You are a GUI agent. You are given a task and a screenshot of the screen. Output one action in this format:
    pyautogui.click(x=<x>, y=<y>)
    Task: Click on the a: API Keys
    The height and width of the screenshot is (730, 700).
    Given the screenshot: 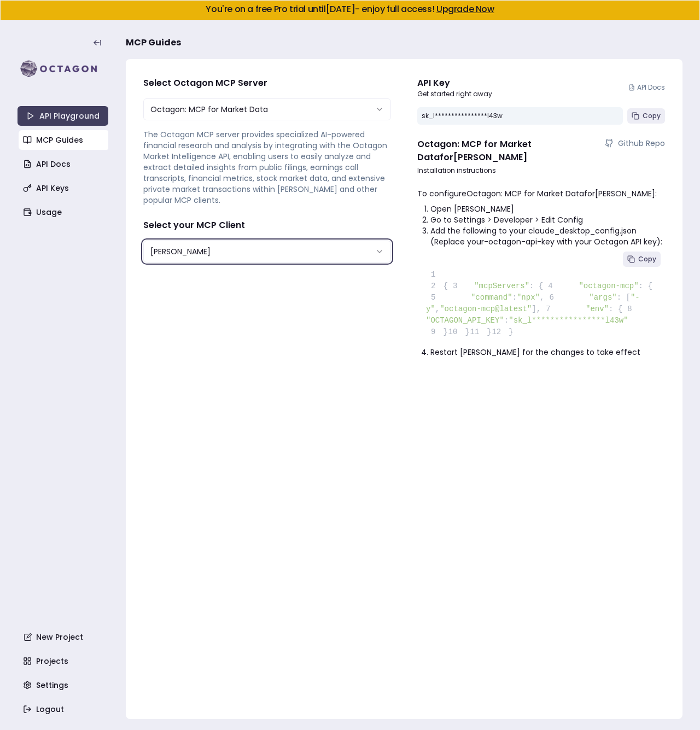 What is the action you would take?
    pyautogui.click(x=64, y=188)
    